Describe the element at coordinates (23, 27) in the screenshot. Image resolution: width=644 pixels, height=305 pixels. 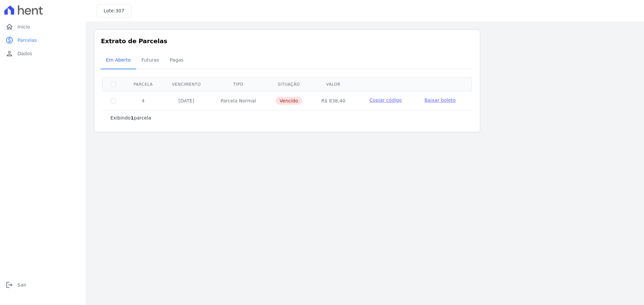
I see `span: Início` at that location.